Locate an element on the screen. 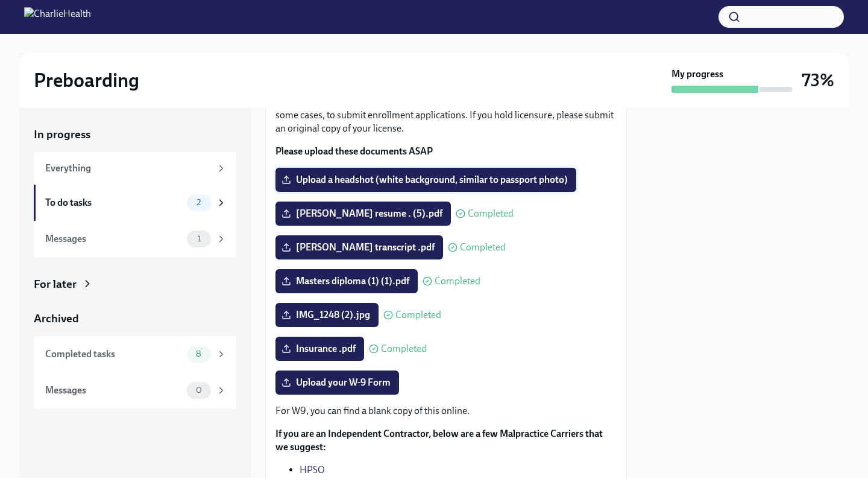 Image resolution: width=868 pixels, height=490 pixels. a: Completed tasks8 is located at coordinates (135, 354).